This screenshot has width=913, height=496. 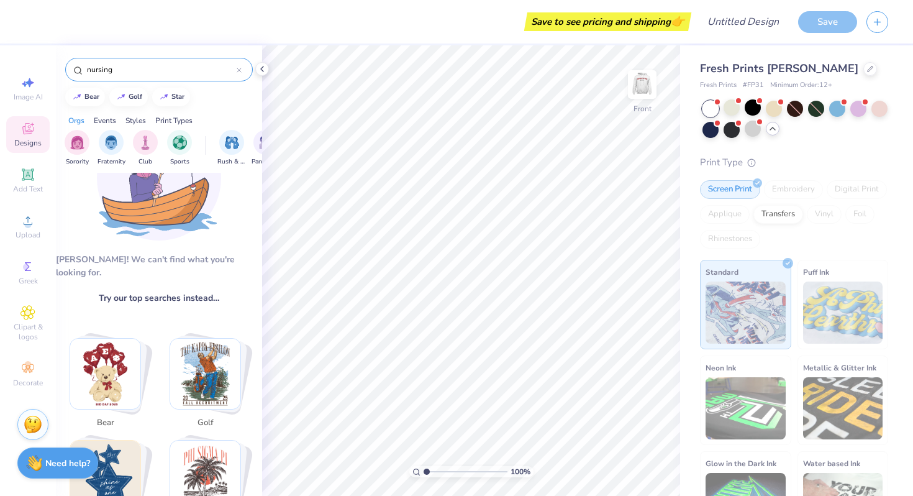 I want to click on img: Fraternity Image, so click(x=111, y=142).